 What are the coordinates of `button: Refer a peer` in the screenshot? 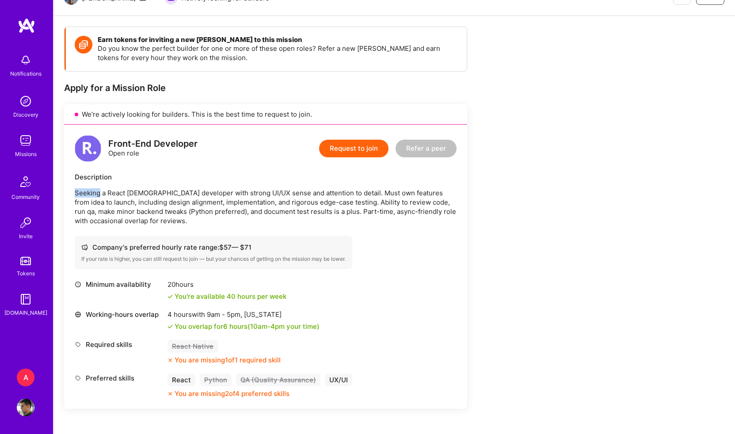 It's located at (426, 149).